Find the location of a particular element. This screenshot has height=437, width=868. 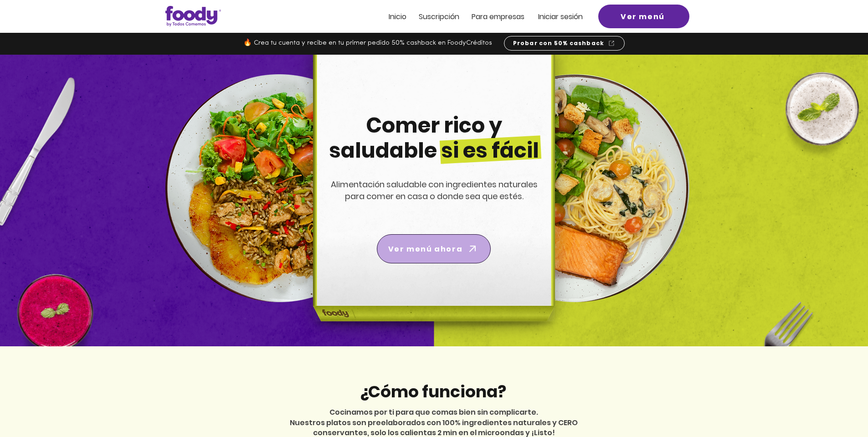

a: Ver menú ahora is located at coordinates (434, 249).